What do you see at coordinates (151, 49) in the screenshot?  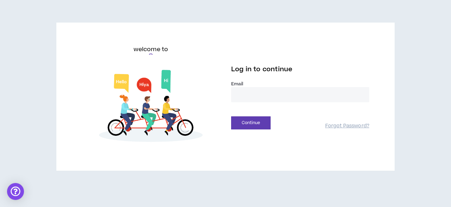 I see `h6: welcome to` at bounding box center [151, 49].